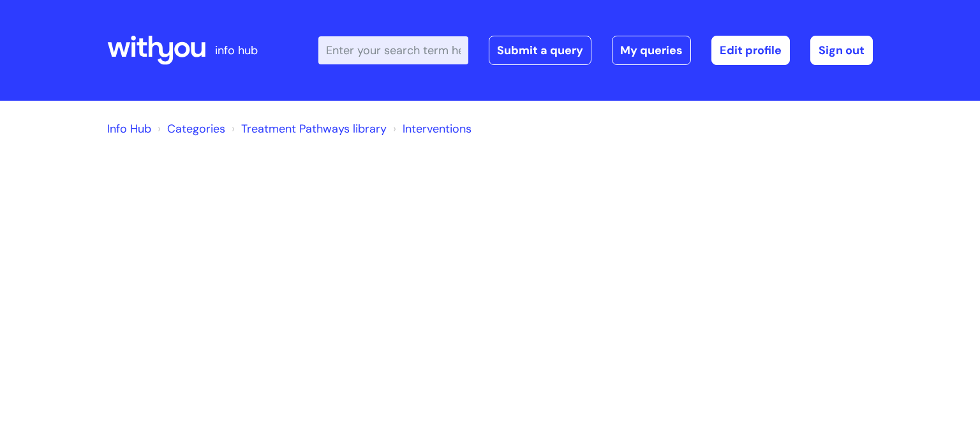 This screenshot has height=443, width=980. What do you see at coordinates (190, 129) in the screenshot?
I see `li: Solution home` at bounding box center [190, 129].